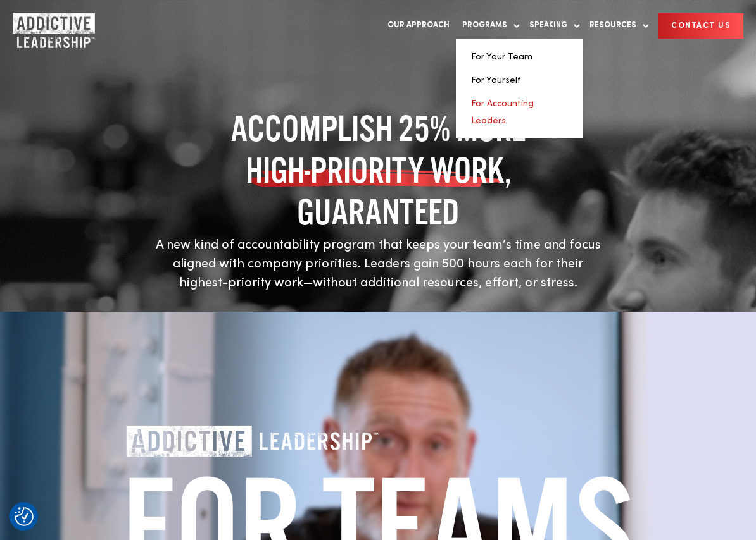 This screenshot has height=540, width=756. I want to click on button: Consent Preferences, so click(24, 516).